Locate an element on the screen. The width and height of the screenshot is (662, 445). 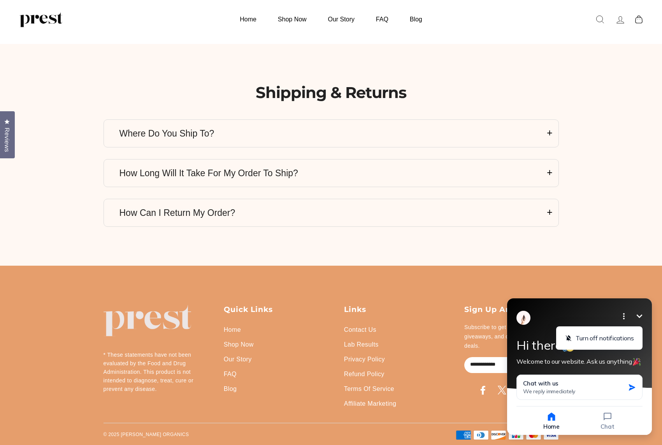
a: Privacy Policy is located at coordinates (364, 360).